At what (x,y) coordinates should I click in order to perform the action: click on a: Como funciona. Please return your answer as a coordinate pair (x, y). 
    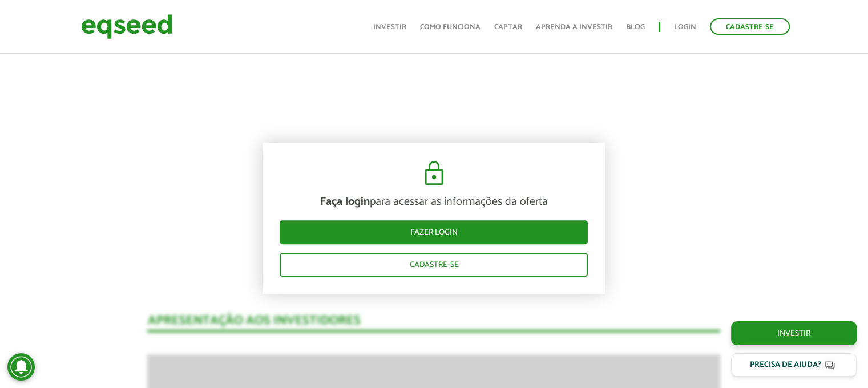
    Looking at the image, I should click on (451, 27).